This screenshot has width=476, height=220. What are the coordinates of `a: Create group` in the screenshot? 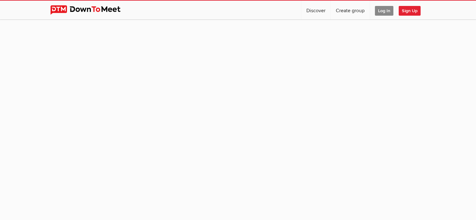 It's located at (350, 10).